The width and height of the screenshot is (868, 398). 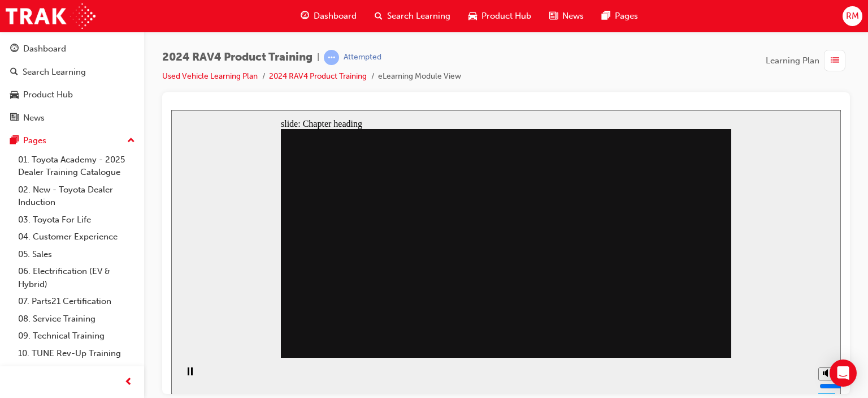 What do you see at coordinates (15, 266) in the screenshot?
I see `button: Pause (Ctrl+Alt+P)` at bounding box center [15, 266].